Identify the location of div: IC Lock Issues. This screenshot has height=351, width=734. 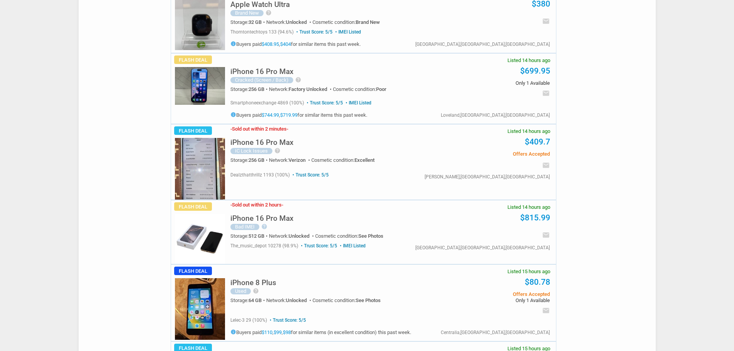
(251, 151).